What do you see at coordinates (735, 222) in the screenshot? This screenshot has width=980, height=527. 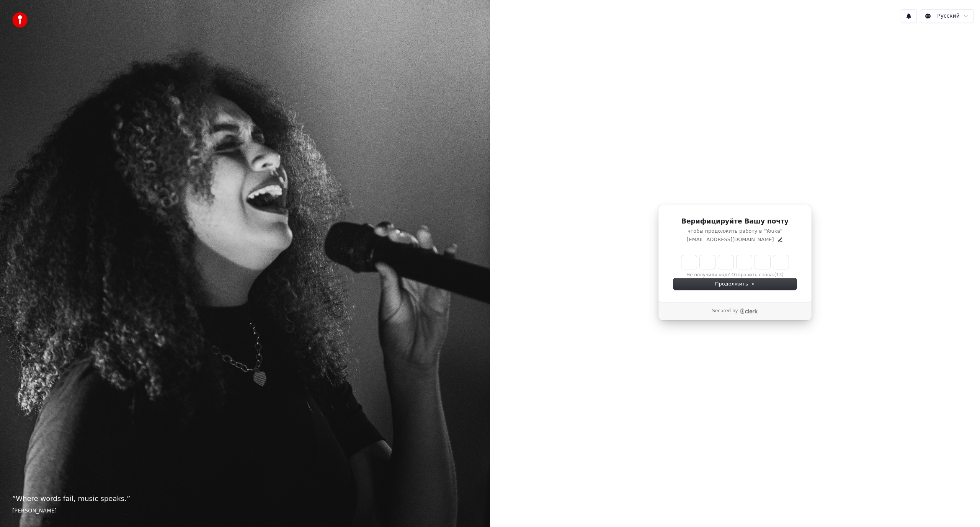 I see `h1: Верифицируйте Вашу почту` at bounding box center [735, 222].